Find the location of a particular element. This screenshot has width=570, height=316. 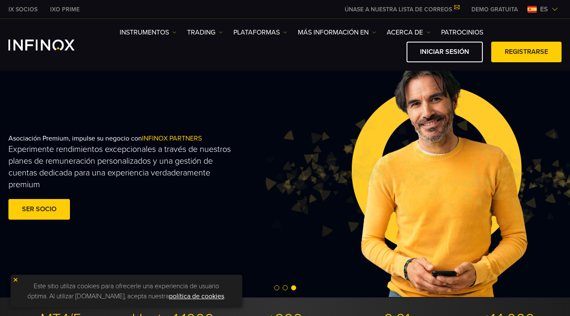

a: Patrocinios is located at coordinates (462, 32).